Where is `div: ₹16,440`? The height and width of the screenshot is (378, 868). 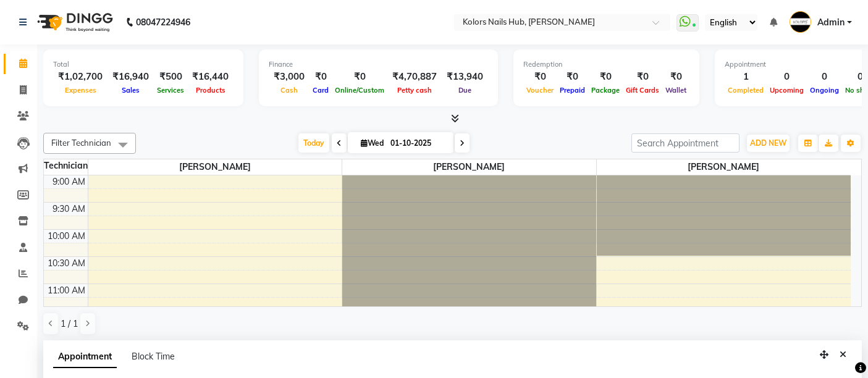 div: ₹16,440 is located at coordinates (210, 77).